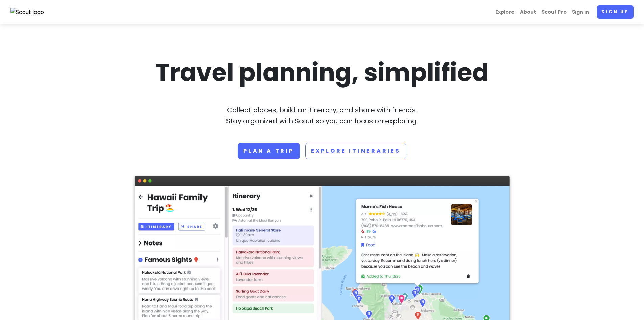  I want to click on a: About, so click(528, 12).